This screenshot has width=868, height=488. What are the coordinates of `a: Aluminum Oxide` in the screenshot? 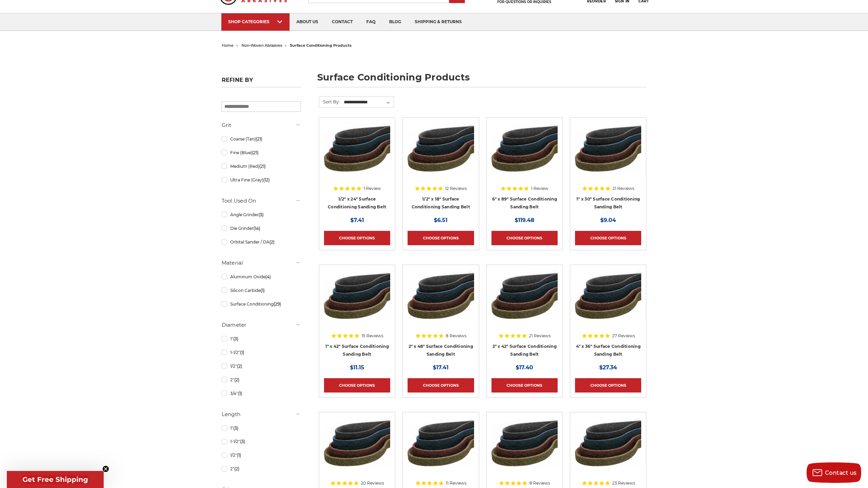 It's located at (262, 277).